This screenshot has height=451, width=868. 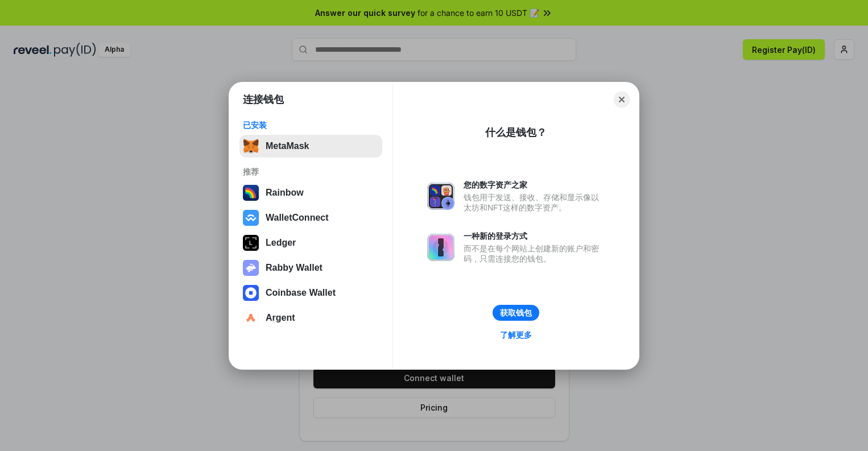 I want to click on div: 一种新的登录方式, so click(x=534, y=236).